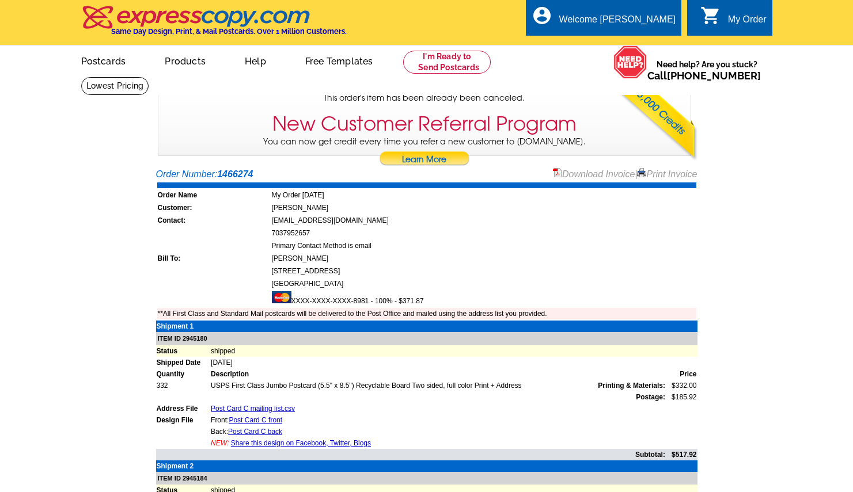 The width and height of the screenshot is (853, 492). What do you see at coordinates (183, 467) in the screenshot?
I see `td: Shipment 2` at bounding box center [183, 467].